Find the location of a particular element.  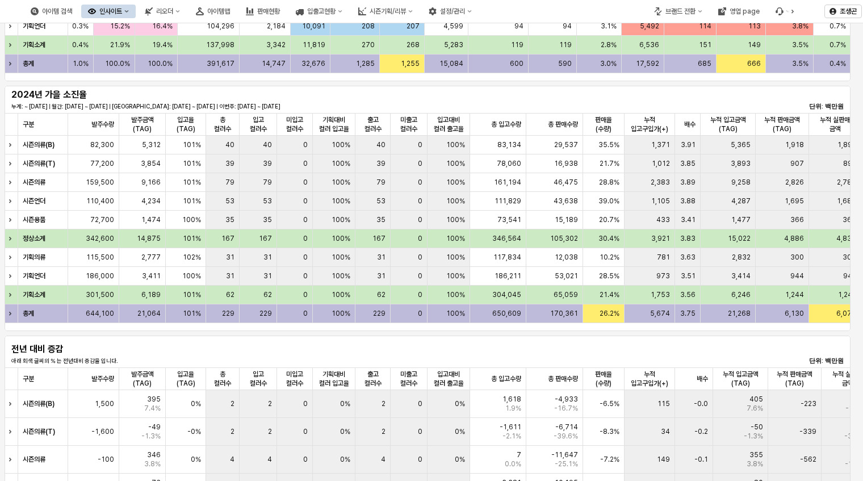

span: 685 is located at coordinates (704, 64).